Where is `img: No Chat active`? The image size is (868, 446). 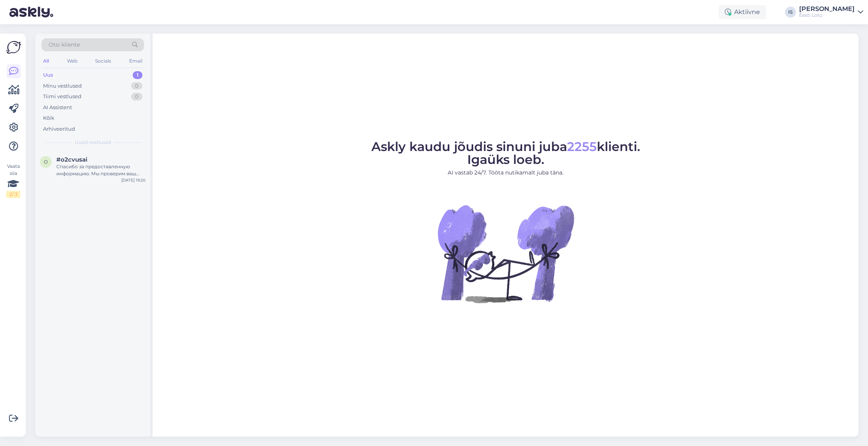 img: No Chat active is located at coordinates (506, 254).